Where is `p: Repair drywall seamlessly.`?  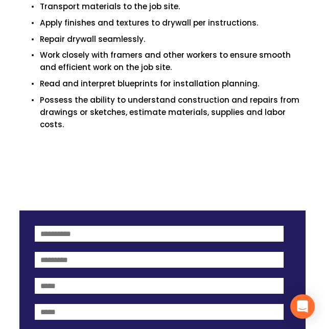
p: Repair drywall seamlessly. is located at coordinates (173, 39).